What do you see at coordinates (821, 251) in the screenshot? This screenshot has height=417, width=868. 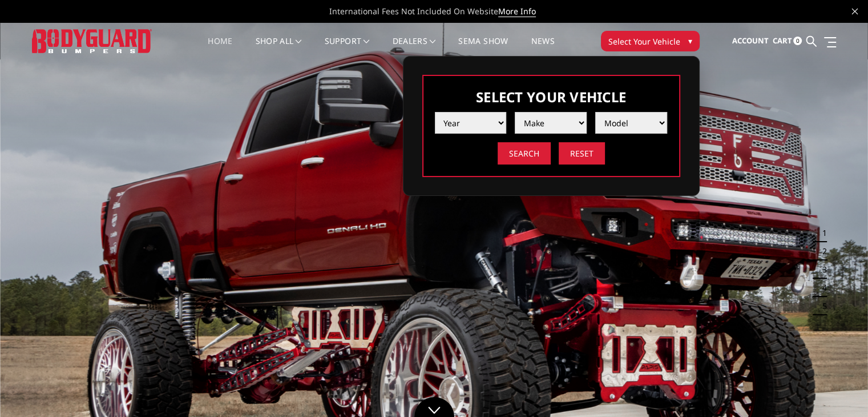 I see `button: 2 of 5` at bounding box center [821, 251].